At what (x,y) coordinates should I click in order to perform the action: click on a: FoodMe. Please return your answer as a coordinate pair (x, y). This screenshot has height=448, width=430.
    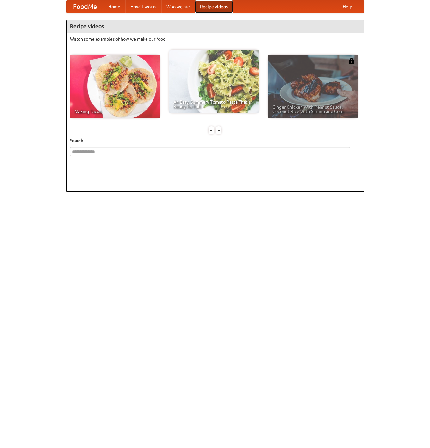
    Looking at the image, I should click on (85, 7).